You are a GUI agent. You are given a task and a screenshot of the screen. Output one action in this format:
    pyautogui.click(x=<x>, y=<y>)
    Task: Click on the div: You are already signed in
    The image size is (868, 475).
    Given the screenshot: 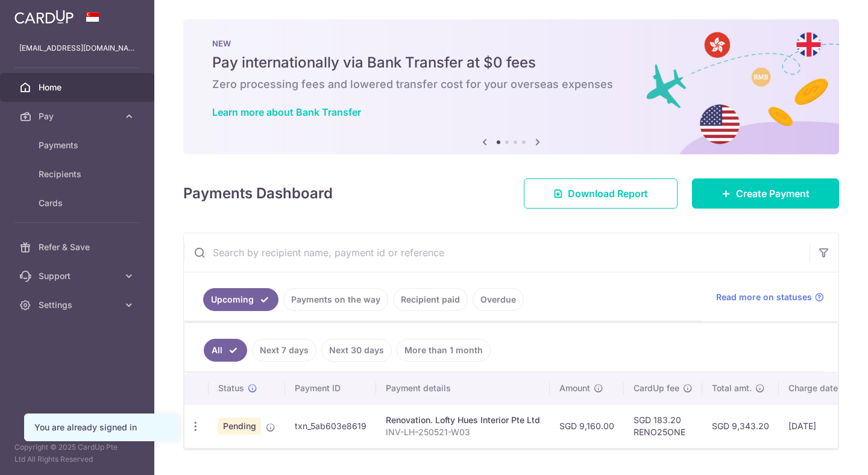 What is the action you would take?
    pyautogui.click(x=101, y=427)
    